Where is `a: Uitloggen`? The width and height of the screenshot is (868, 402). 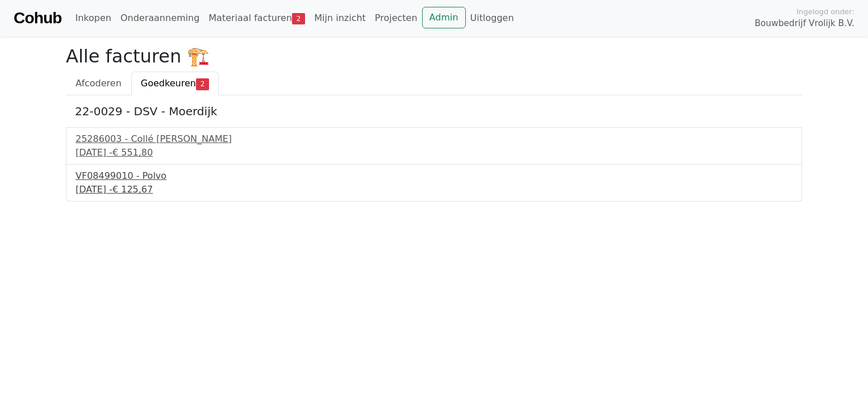 a: Uitloggen is located at coordinates (492, 18).